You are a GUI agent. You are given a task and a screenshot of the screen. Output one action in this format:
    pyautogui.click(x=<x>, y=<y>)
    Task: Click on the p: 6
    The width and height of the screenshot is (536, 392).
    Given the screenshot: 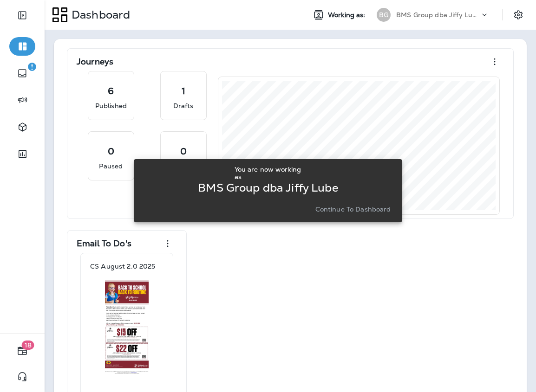 What is the action you would take?
    pyautogui.click(x=110, y=91)
    